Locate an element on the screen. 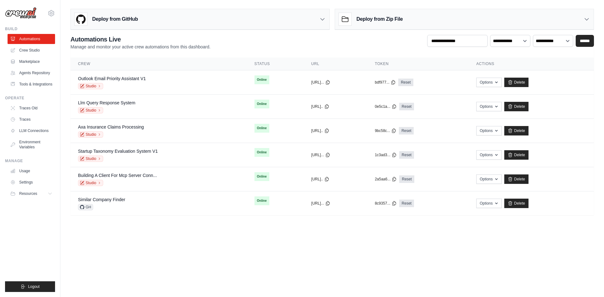 The width and height of the screenshot is (604, 297). img: Logo is located at coordinates (21, 13).